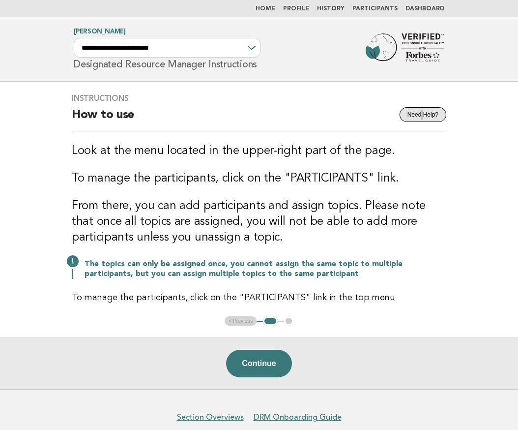 Image resolution: width=518 pixels, height=430 pixels. I want to click on h3: To manage the participants, click on the "PARTICIPANTS" link., so click(259, 179).